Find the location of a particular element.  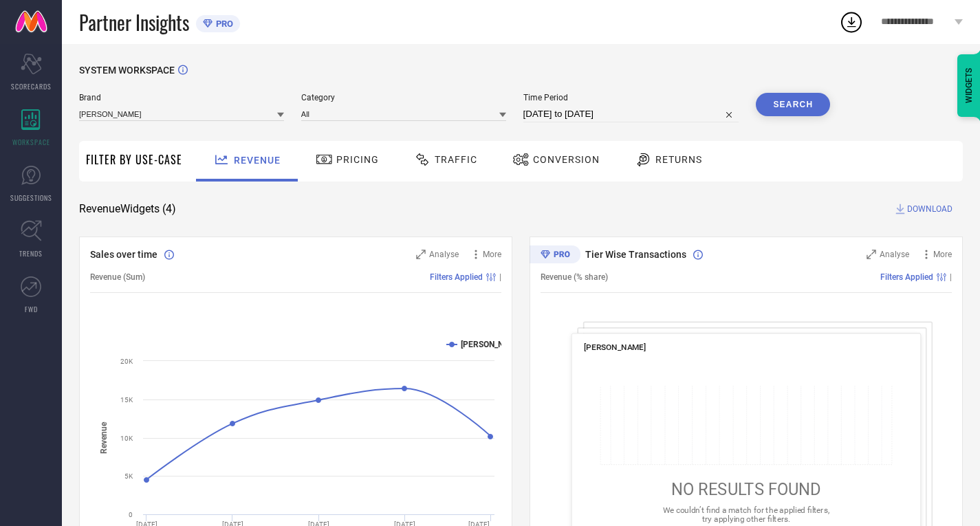

span: Brand is located at coordinates (182, 98).